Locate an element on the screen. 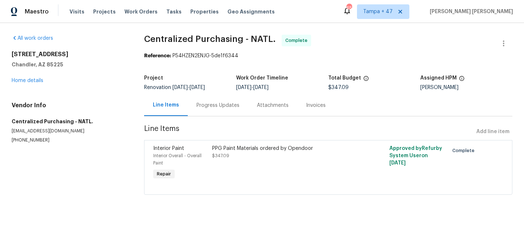 Image resolution: width=524 pixels, height=244 pixels. h5: Work Order Timeline is located at coordinates (262, 78).